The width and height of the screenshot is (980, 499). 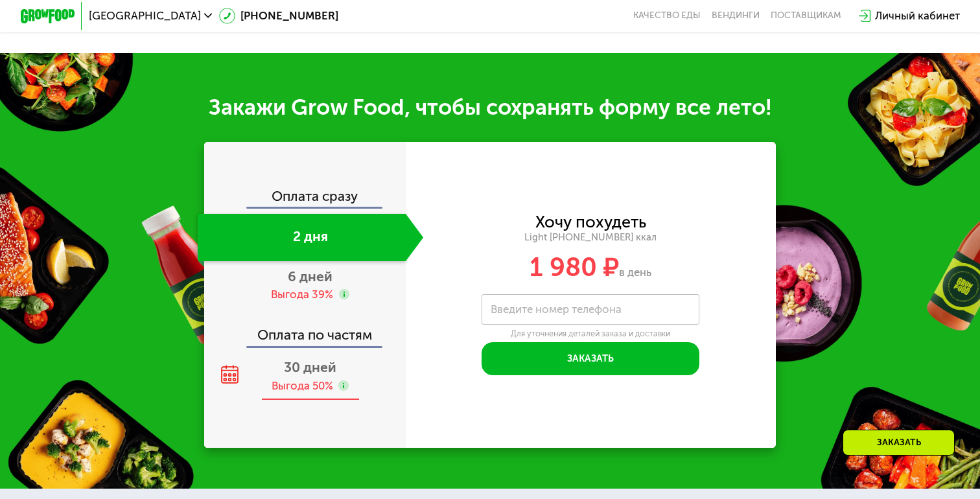 I want to click on button: Заказать, so click(x=591, y=358).